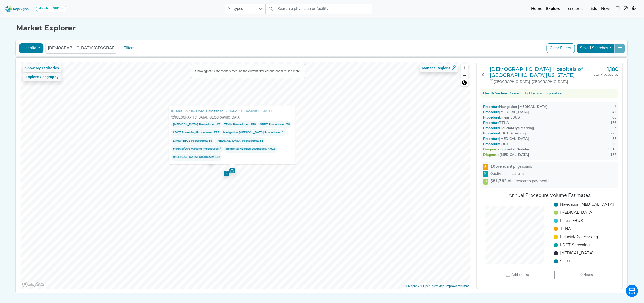  Describe the element at coordinates (586, 275) in the screenshot. I see `button: Notes` at that location.